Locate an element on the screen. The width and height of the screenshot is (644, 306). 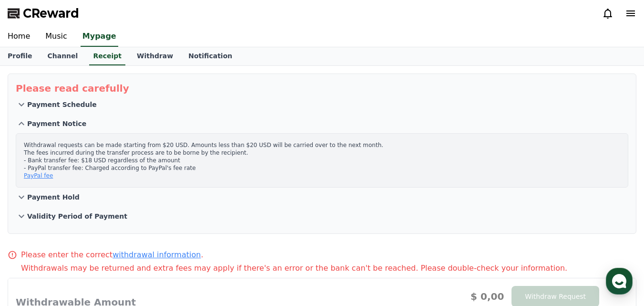
button: Payment Hold is located at coordinates (322, 197).